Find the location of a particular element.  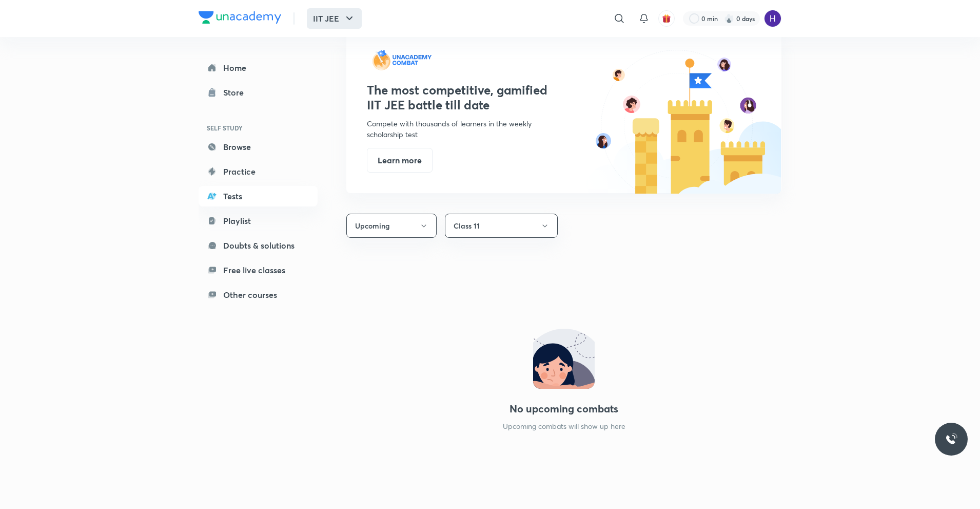

img: combat-background is located at coordinates (683, 117).